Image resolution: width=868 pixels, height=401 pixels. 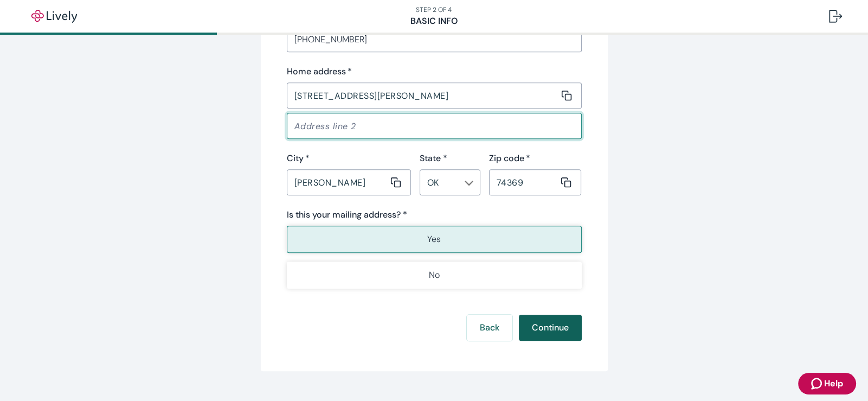 I want to click on input: Address line 1, so click(x=423, y=95).